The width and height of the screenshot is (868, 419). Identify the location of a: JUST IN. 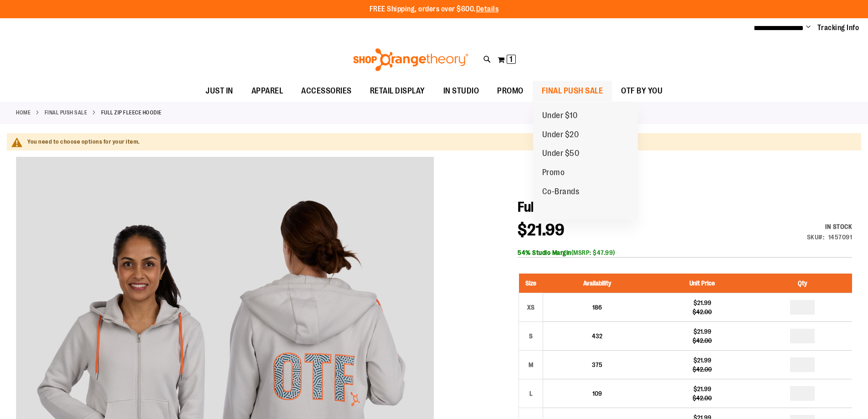
(219, 91).